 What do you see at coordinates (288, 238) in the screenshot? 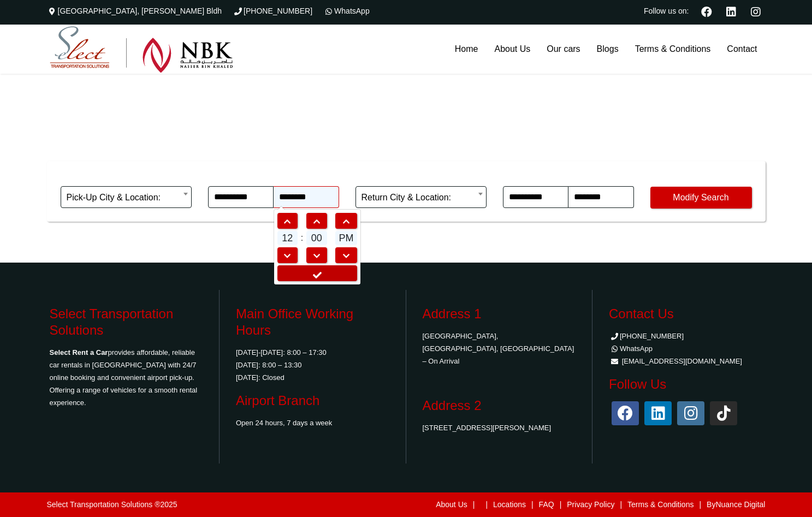
I see `span: 12` at bounding box center [288, 238].